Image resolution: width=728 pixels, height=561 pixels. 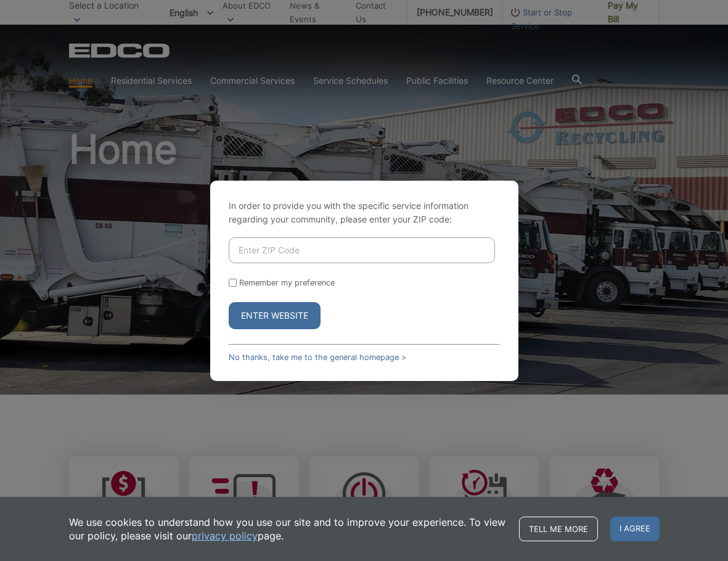 I want to click on label: Remember my preference, so click(x=287, y=282).